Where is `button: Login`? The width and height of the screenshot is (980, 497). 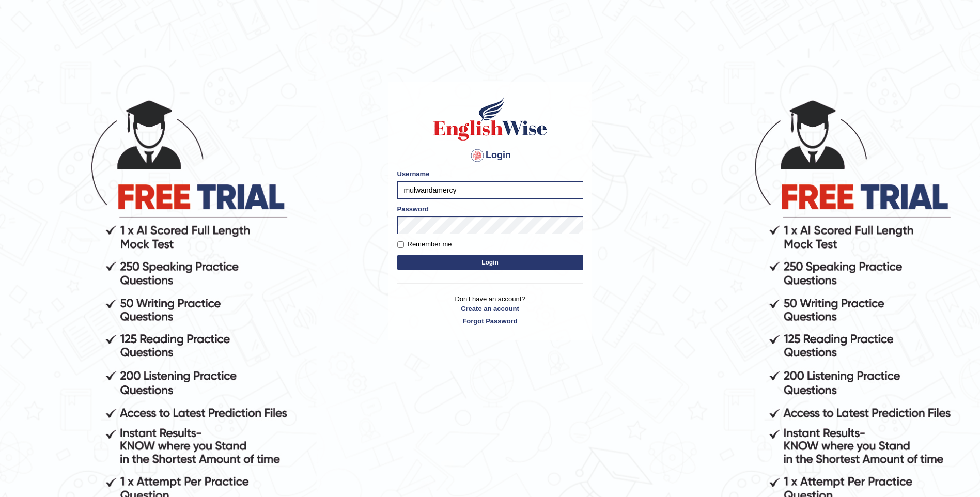
button: Login is located at coordinates (490, 262).